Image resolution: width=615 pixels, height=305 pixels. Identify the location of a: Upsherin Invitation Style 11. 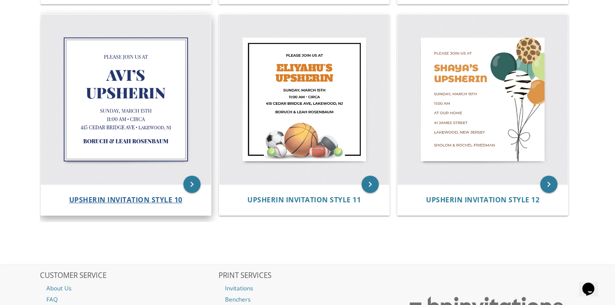
(304, 200).